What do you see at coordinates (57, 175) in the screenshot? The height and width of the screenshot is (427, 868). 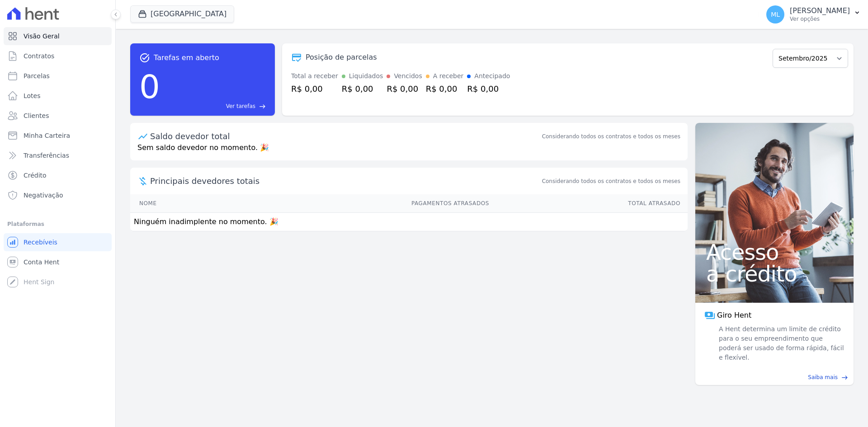 I see `a: Crédito` at bounding box center [57, 175].